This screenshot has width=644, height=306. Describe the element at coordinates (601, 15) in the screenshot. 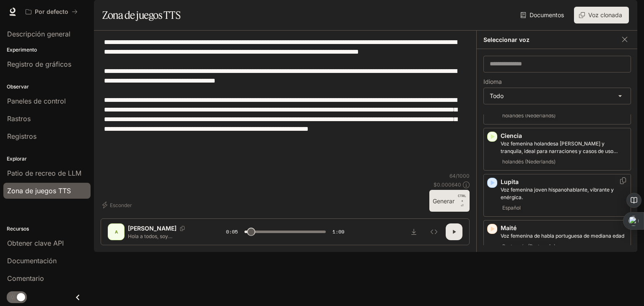

I see `button: Voz clonada` at that location.